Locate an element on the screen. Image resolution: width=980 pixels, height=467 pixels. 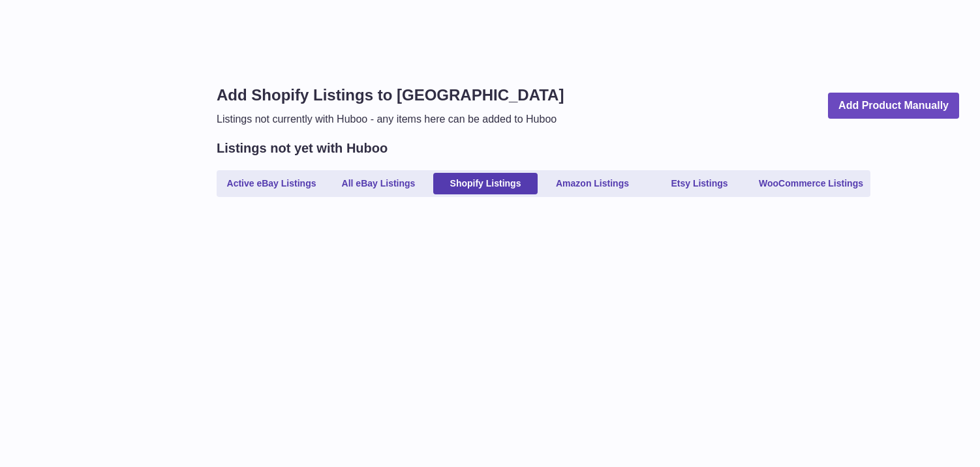
p: Listings not currently with Huboo - any items here can be added to Huboo is located at coordinates (390, 119).